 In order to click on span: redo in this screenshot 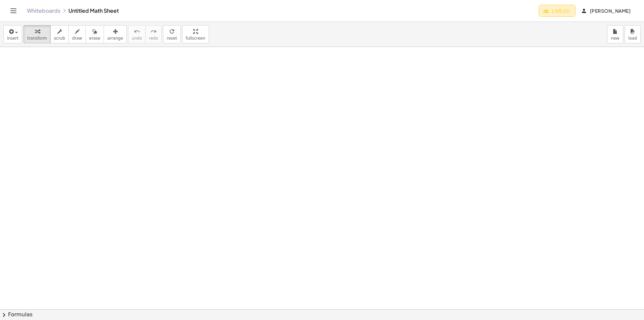, I will do `click(153, 38)`.